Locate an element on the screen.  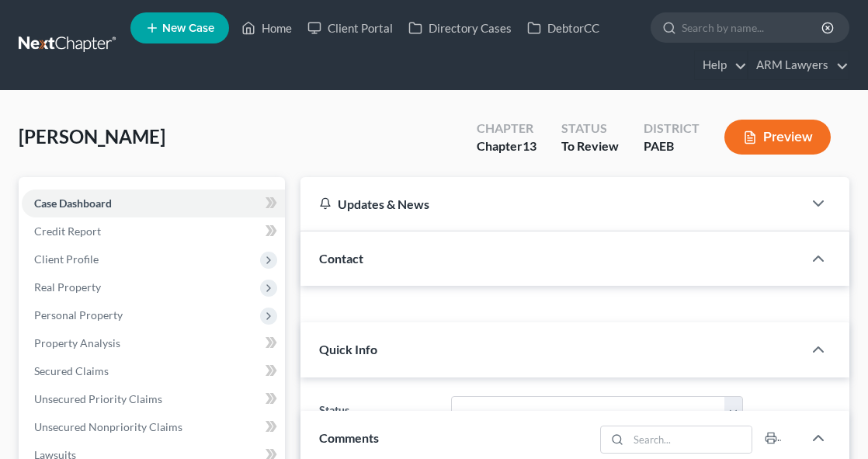
span: Property Analysis is located at coordinates (77, 342).